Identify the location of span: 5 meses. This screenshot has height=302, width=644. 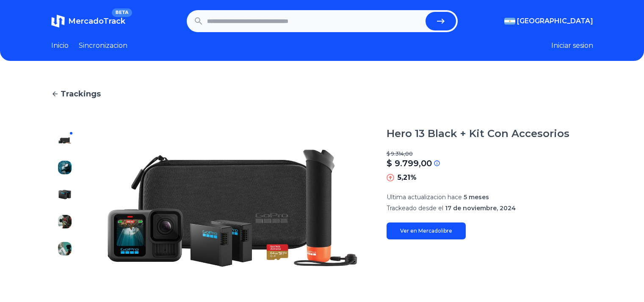
(476, 197).